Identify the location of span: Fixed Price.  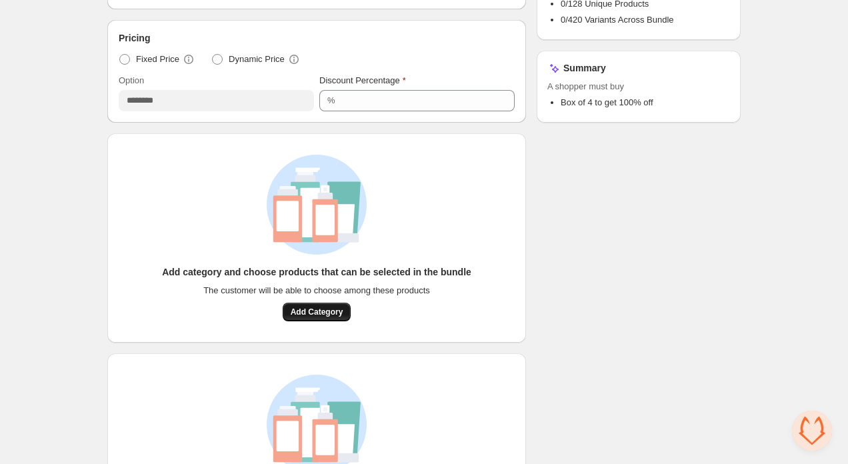
(157, 59).